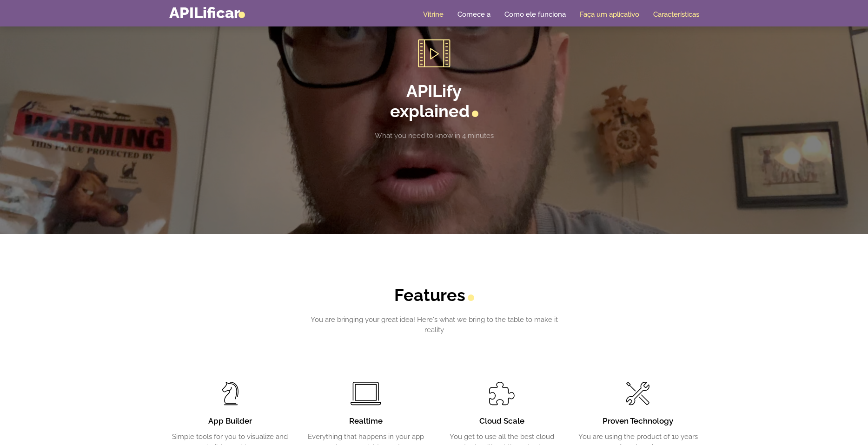  Describe the element at coordinates (676, 15) in the screenshot. I see `a: Características` at that location.